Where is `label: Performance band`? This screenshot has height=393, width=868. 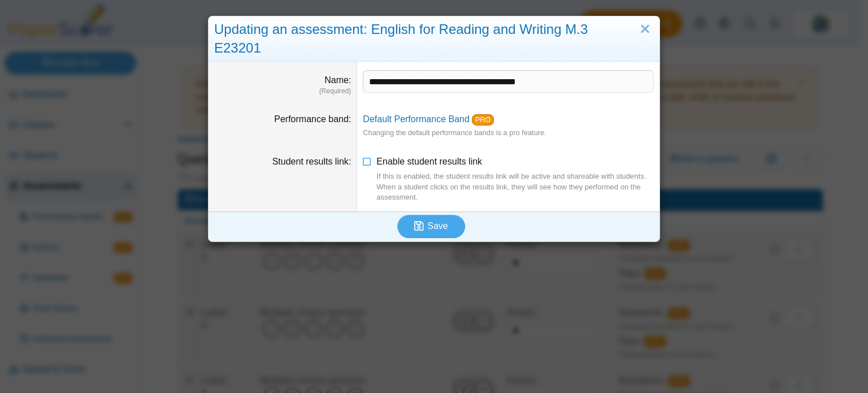
label: Performance band is located at coordinates (313, 119).